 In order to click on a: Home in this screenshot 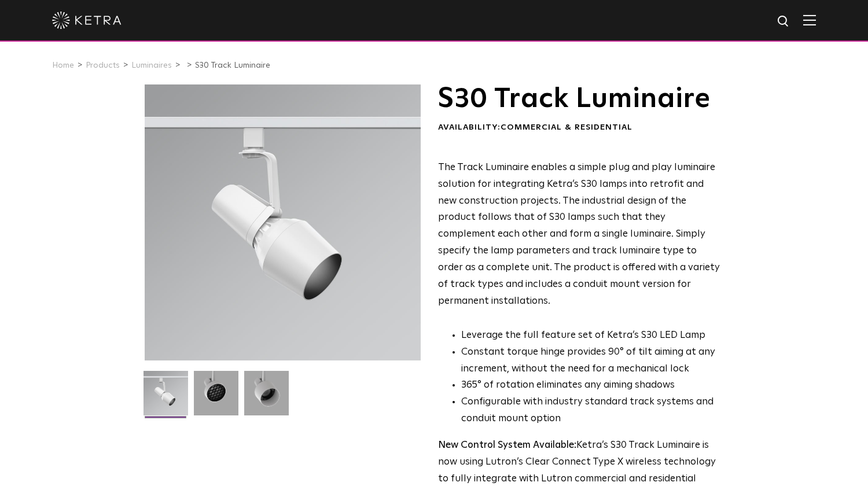, I will do `click(63, 65)`.